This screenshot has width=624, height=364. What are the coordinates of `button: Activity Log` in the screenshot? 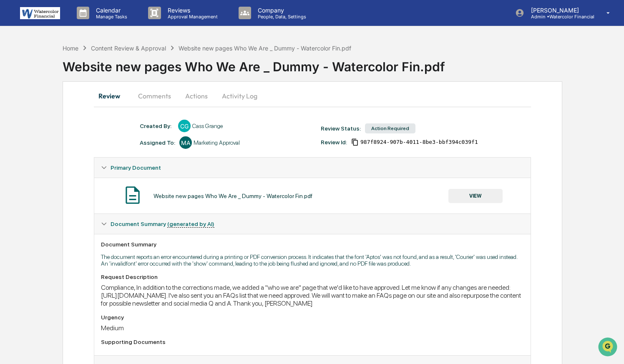 It's located at (239, 96).